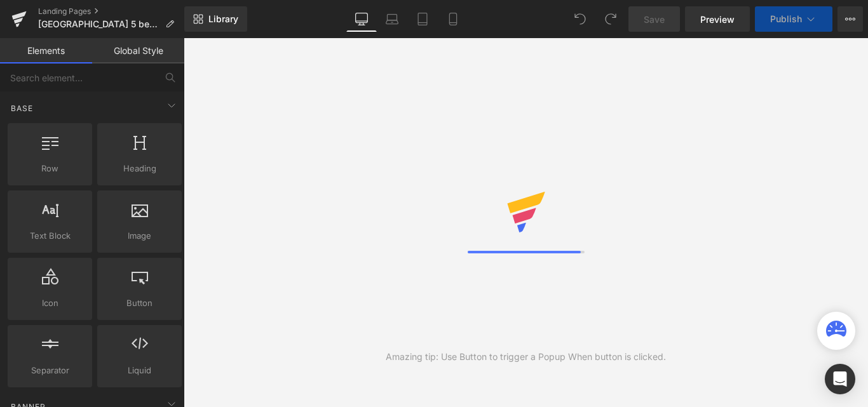  I want to click on a: Desktop, so click(361, 19).